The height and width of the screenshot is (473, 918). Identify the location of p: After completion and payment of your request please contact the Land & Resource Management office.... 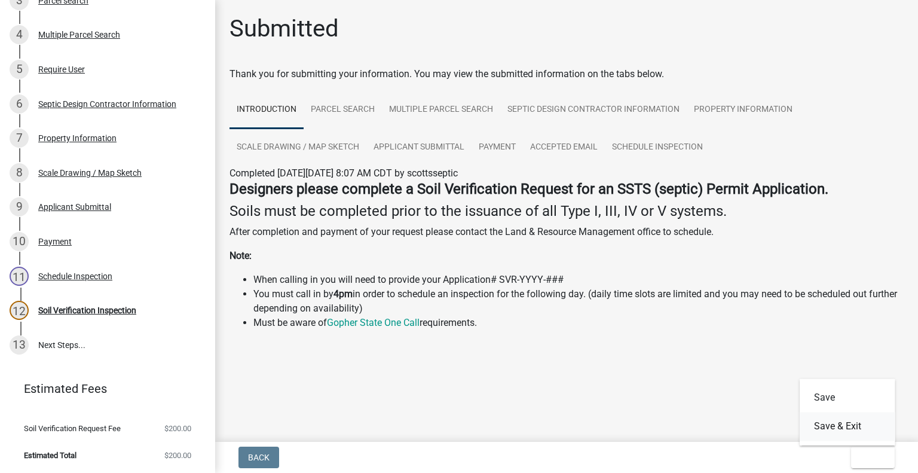
(566, 232).